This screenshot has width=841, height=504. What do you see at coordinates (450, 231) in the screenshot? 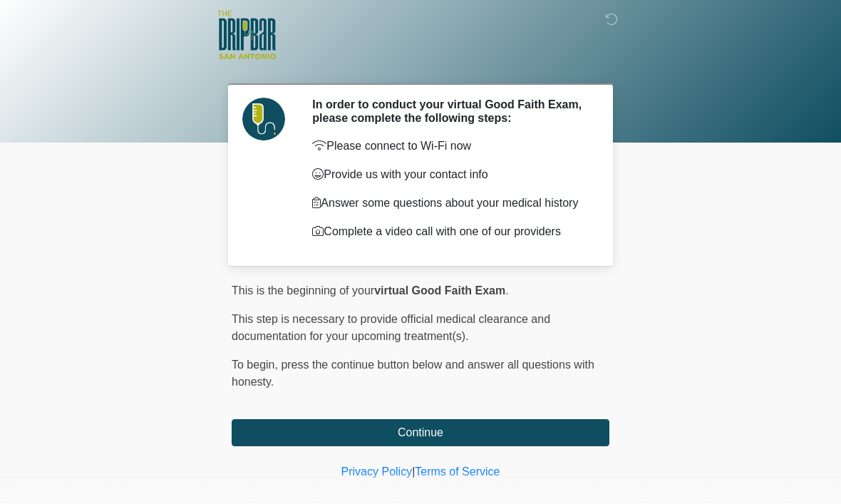
I see `p: Complete a video call with one of our providers` at bounding box center [450, 231].